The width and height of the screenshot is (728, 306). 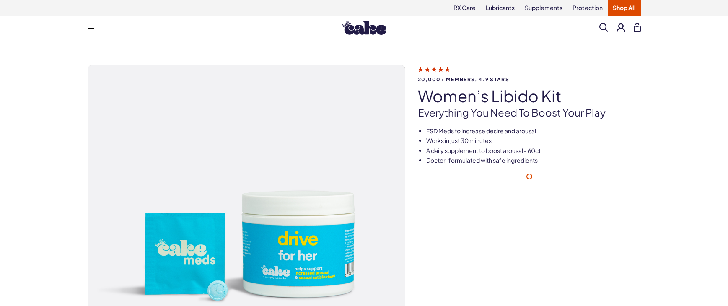 I want to click on a: 20,000+ members, 4.9 stars, so click(x=529, y=74).